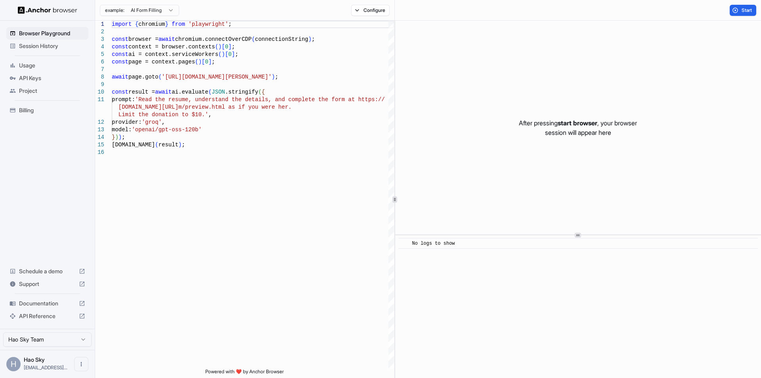 This screenshot has width=761, height=378. Describe the element at coordinates (99, 77) in the screenshot. I see `div: 8` at that location.